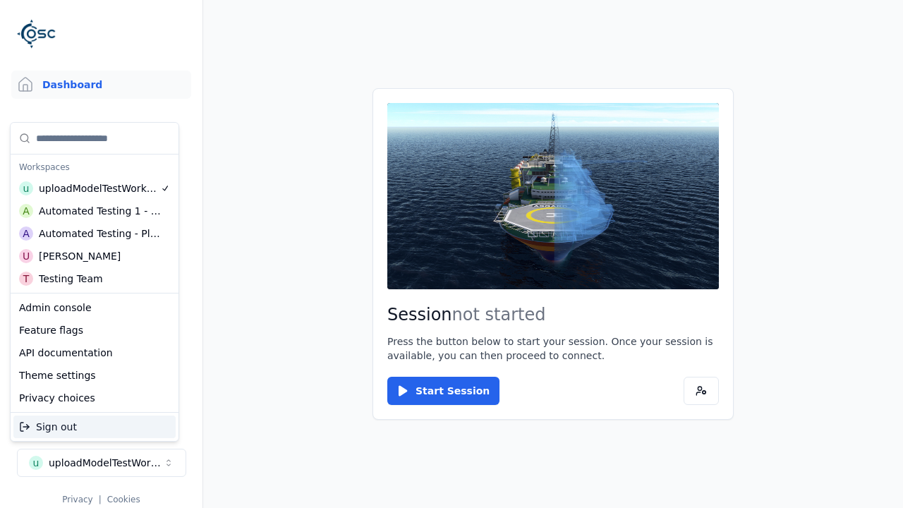 The height and width of the screenshot is (508, 903). What do you see at coordinates (95, 167) in the screenshot?
I see `div: Workspaces` at bounding box center [95, 167].